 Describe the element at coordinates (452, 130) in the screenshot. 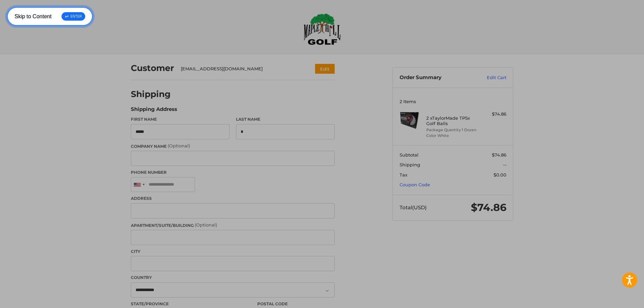

I see `li: Package Quantity 1 Dozen` at that location.